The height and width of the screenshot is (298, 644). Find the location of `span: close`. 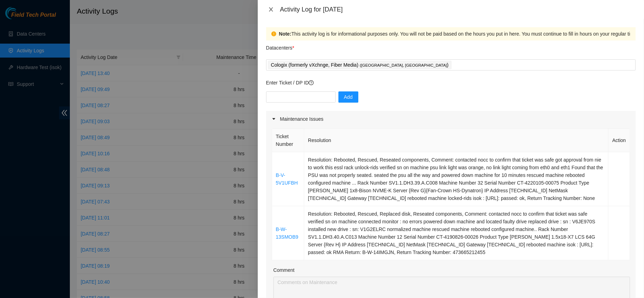

span: close is located at coordinates (271, 10).